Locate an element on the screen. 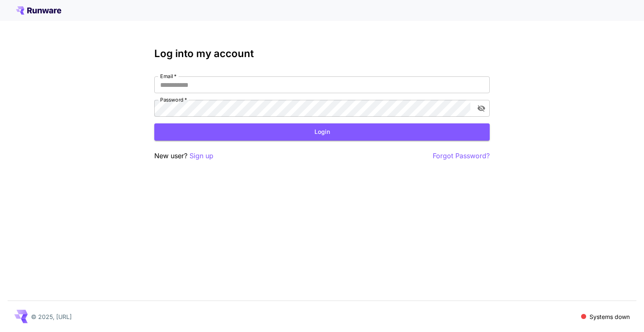 This screenshot has height=332, width=644. button: Forgot Password? is located at coordinates (461, 156).